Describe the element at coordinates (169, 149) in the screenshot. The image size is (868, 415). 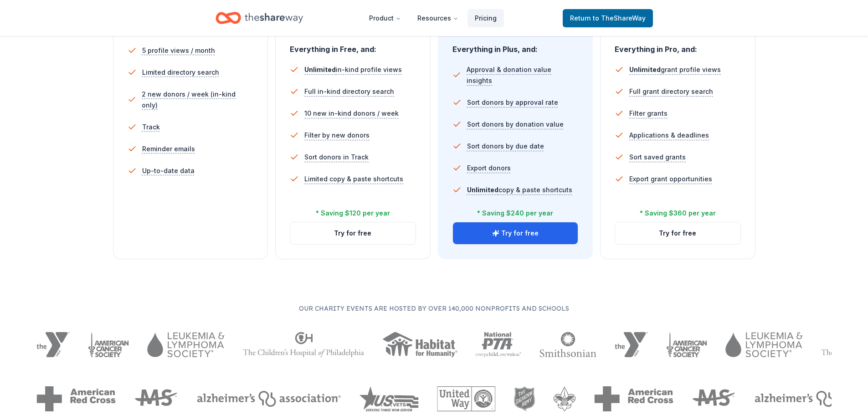
I see `span: Reminder emails` at that location.